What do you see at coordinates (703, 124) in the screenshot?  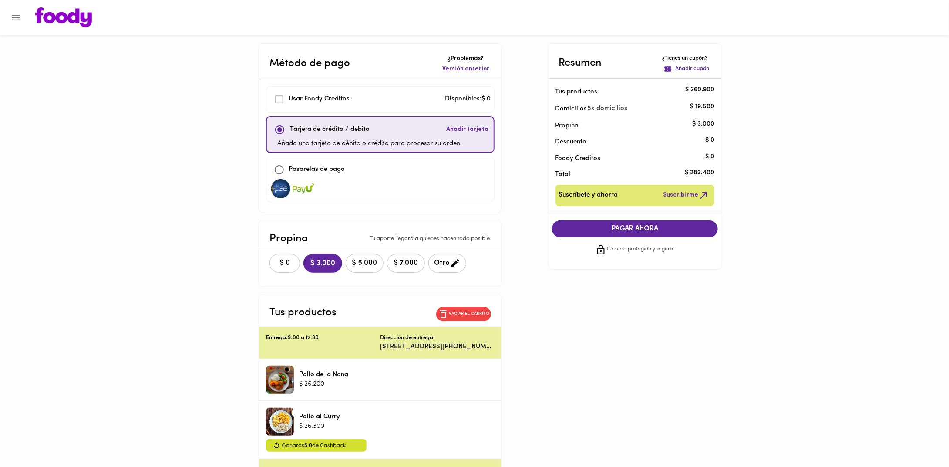 I see `p: $ 3.000` at bounding box center [703, 124].